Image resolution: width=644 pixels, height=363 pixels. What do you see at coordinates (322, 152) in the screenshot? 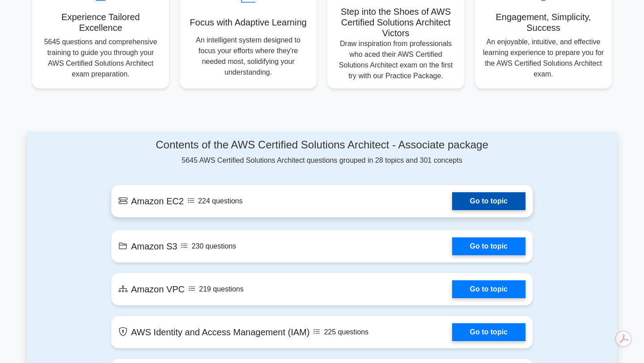
I see `div: 5645 AWS Certified Solutions Architect questions grouped in 28 topics and 301 concepts` at bounding box center [322, 152].